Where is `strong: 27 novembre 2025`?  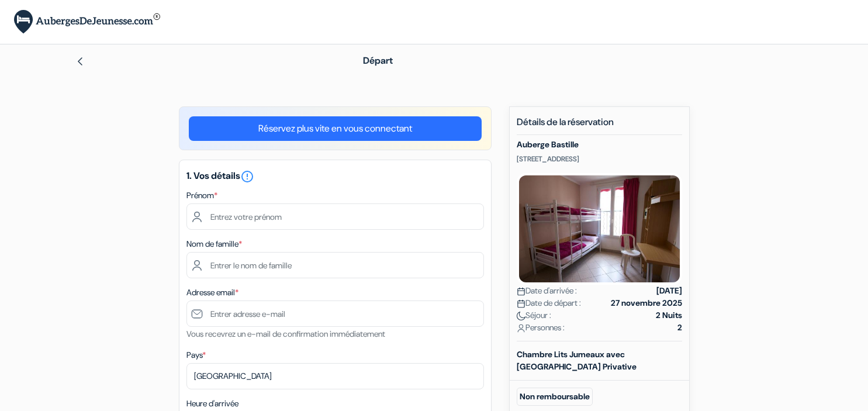 strong: 27 novembre 2025 is located at coordinates (646, 303).